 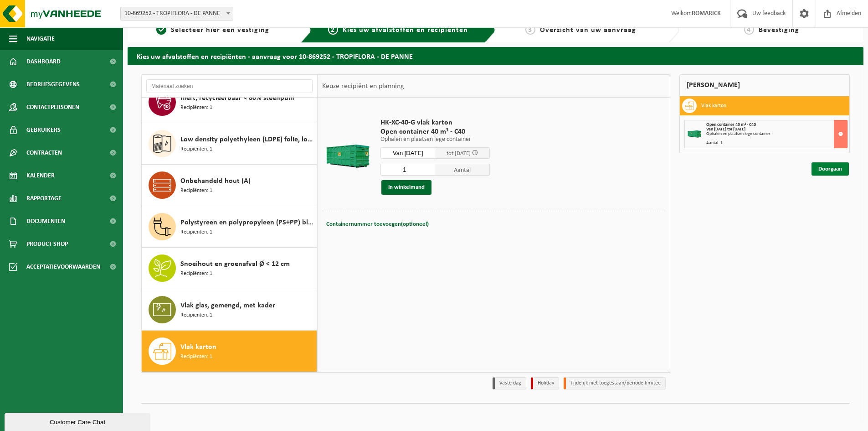 What do you see at coordinates (588, 30) in the screenshot?
I see `span: Overzicht van uw aanvraag` at bounding box center [588, 30].